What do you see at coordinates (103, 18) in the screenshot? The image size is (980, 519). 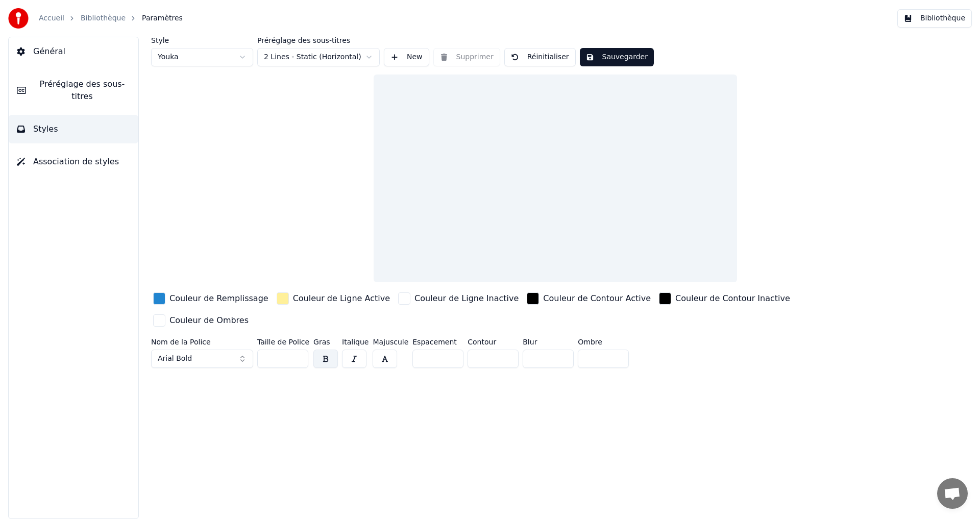 I see `a: Bibliothèque` at bounding box center [103, 18].